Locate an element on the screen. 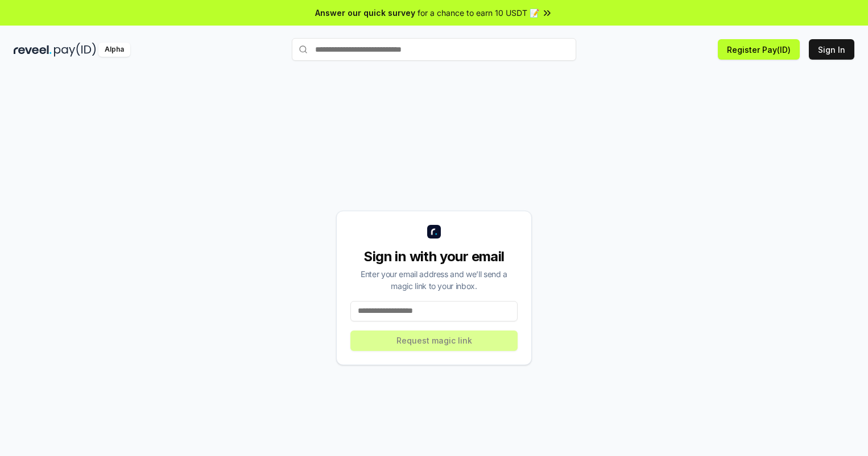  div: Sign in with your email is located at coordinates (434, 257).